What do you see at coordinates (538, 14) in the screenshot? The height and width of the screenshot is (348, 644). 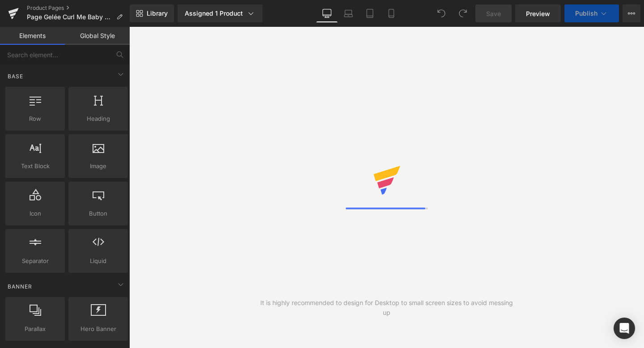 I see `span: Preview` at bounding box center [538, 14].